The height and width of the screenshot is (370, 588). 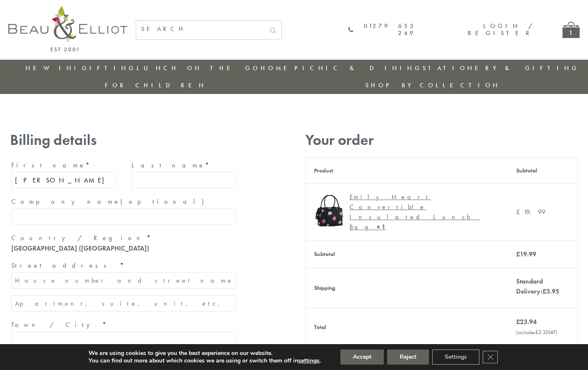 I want to click on img: logo, so click(x=68, y=29).